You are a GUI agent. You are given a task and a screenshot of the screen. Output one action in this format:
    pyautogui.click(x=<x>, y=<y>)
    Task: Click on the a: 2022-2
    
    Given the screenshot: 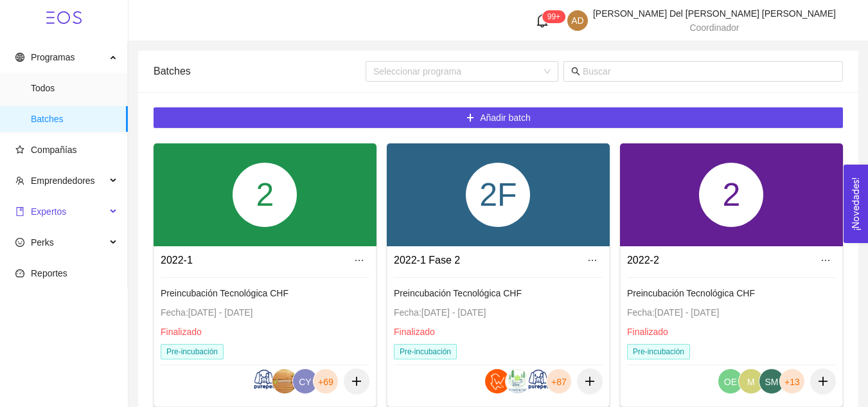 What is the action you would take?
    pyautogui.click(x=643, y=260)
    